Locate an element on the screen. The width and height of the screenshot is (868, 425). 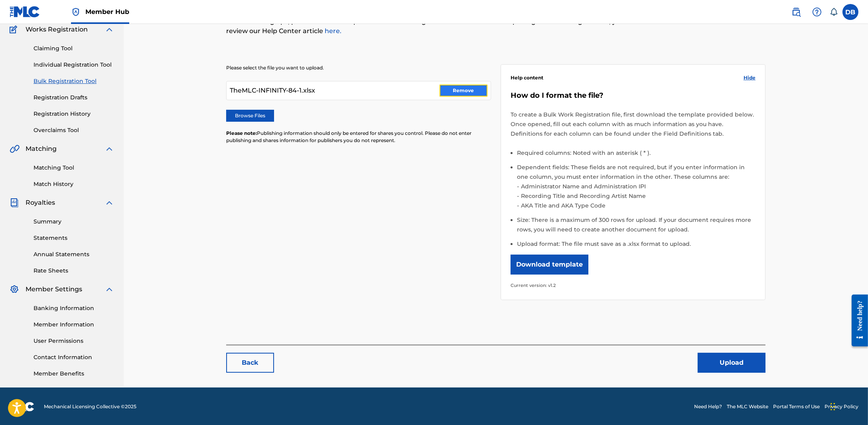
a: Individual Registration Tool is located at coordinates (74, 65).